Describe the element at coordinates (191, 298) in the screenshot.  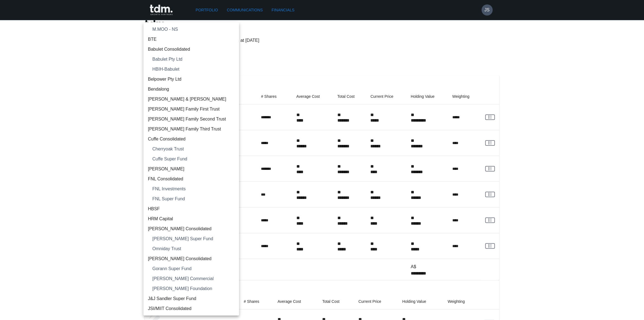
I see `span: J&J Sandler Super Fund` at that location.